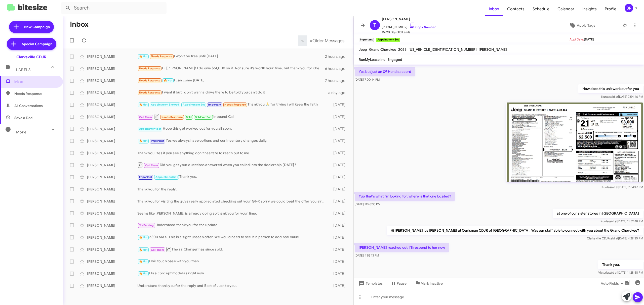  I want to click on button: Templates, so click(370, 283).